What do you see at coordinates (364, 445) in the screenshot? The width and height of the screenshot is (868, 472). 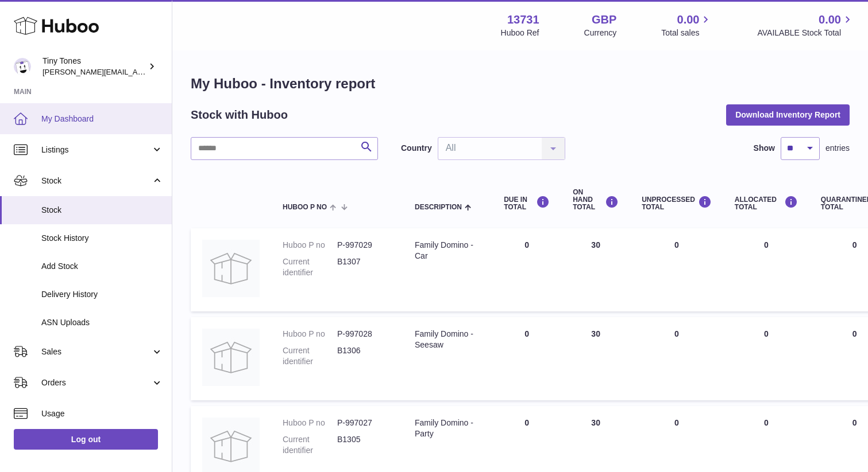 I see `dd: B1305` at bounding box center [364, 445].